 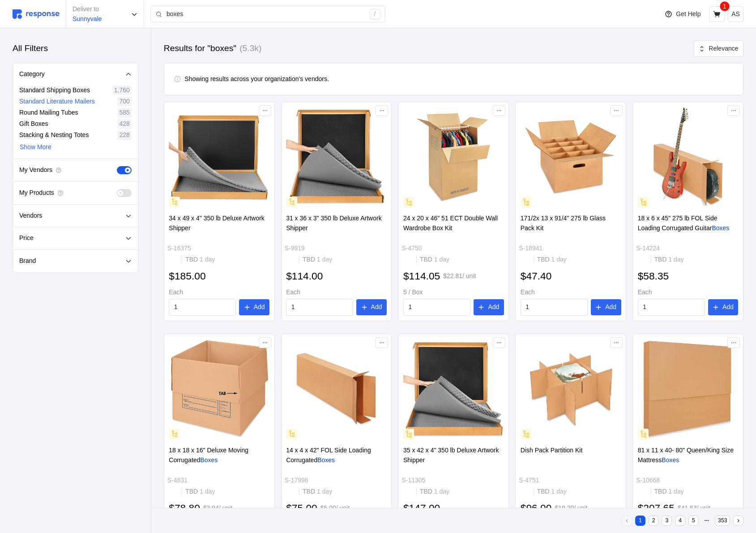 What do you see at coordinates (653, 521) in the screenshot?
I see `button: 2` at bounding box center [653, 521].